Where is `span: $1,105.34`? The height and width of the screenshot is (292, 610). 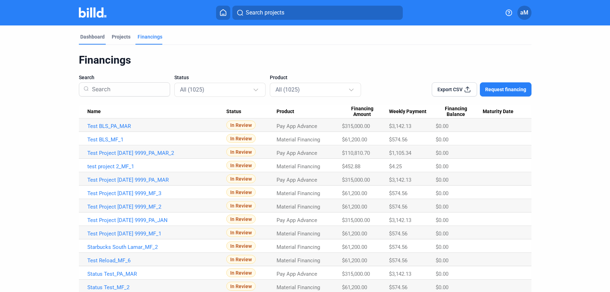 span: $1,105.34 is located at coordinates (400, 153).